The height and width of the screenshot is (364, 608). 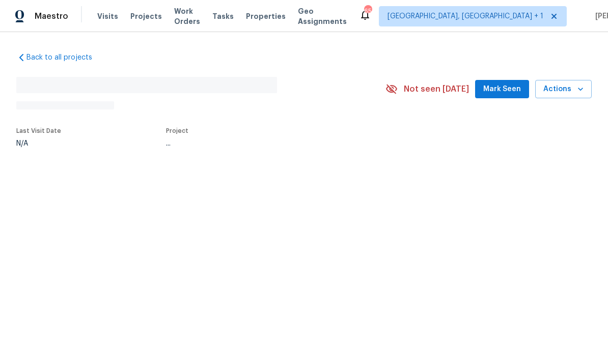 I want to click on span: Actions, so click(x=564, y=89).